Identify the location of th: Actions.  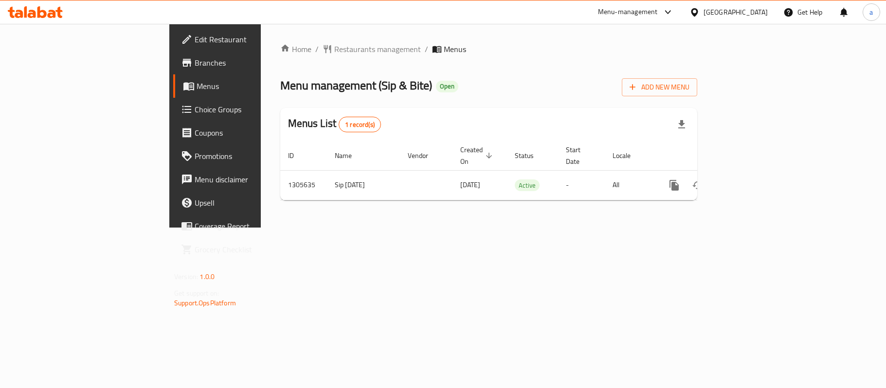
(710, 156).